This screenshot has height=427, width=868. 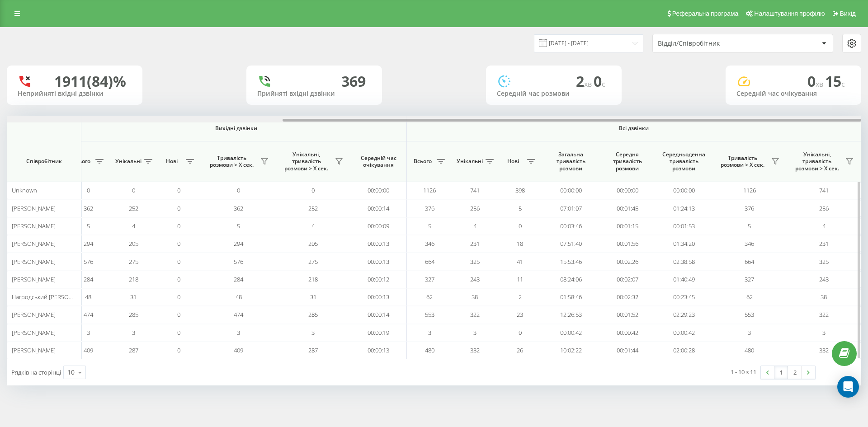 What do you see at coordinates (231, 161) in the screenshot?
I see `span: Тривалість розмови > Х сек.` at bounding box center [231, 161].